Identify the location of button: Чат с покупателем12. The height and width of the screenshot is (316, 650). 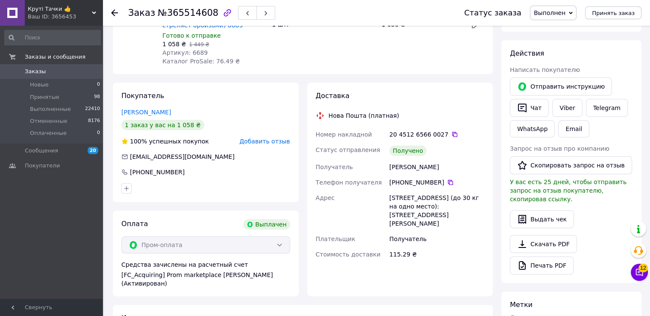
(640, 272).